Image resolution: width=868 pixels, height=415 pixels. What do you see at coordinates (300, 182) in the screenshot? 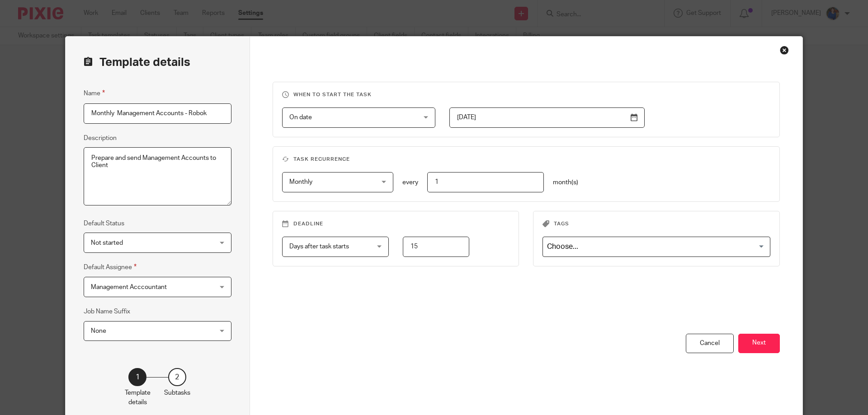
I see `span: Monthly` at bounding box center [300, 182].